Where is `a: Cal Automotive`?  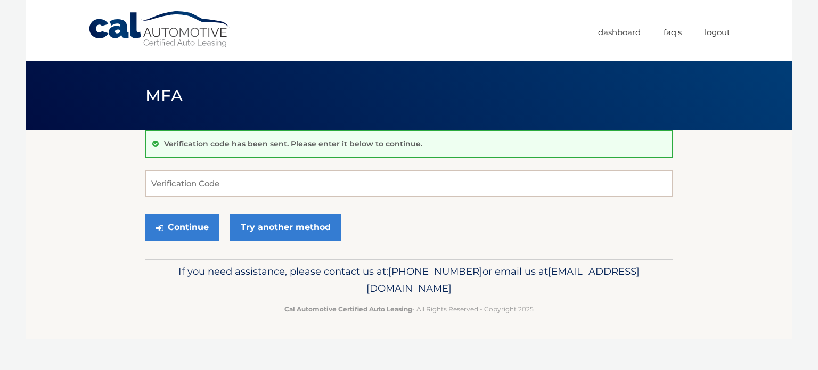 a: Cal Automotive is located at coordinates (160, 29).